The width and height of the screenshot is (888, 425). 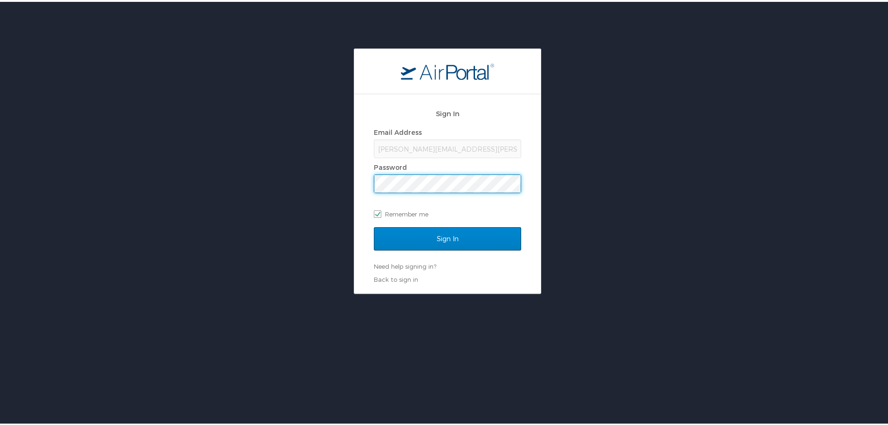 What do you see at coordinates (390, 165) in the screenshot?
I see `label: Password` at bounding box center [390, 165].